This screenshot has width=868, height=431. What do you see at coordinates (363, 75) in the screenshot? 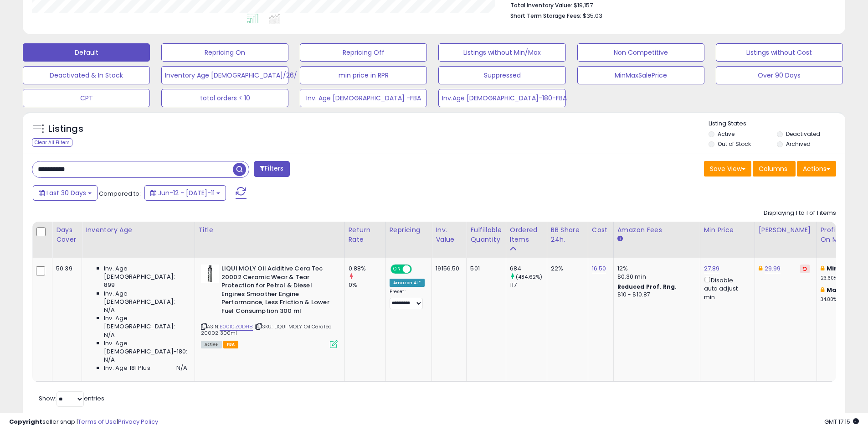
I see `button: min price in RPR` at bounding box center [363, 75].